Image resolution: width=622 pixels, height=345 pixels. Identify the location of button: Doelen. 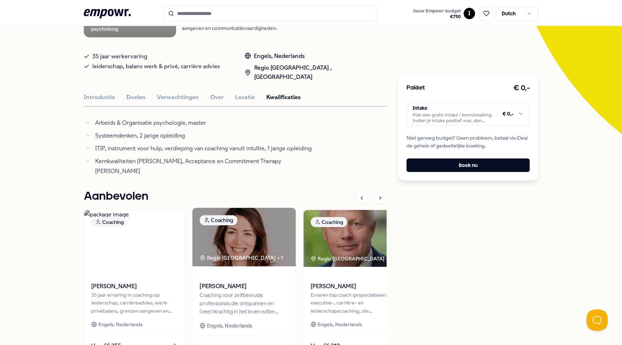
(136, 97).